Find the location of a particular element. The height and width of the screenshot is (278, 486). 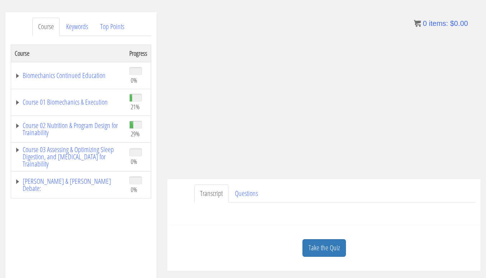

th: Progress is located at coordinates (138, 53).